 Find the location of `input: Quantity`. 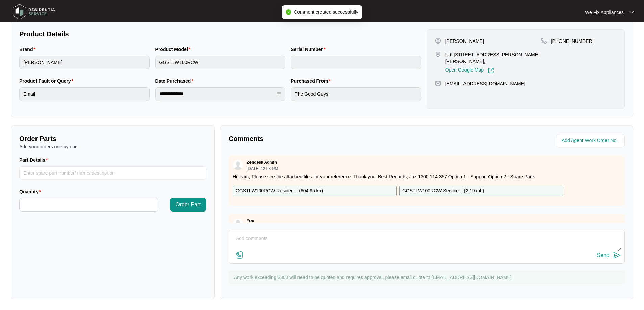

input: Quantity is located at coordinates (89, 205).